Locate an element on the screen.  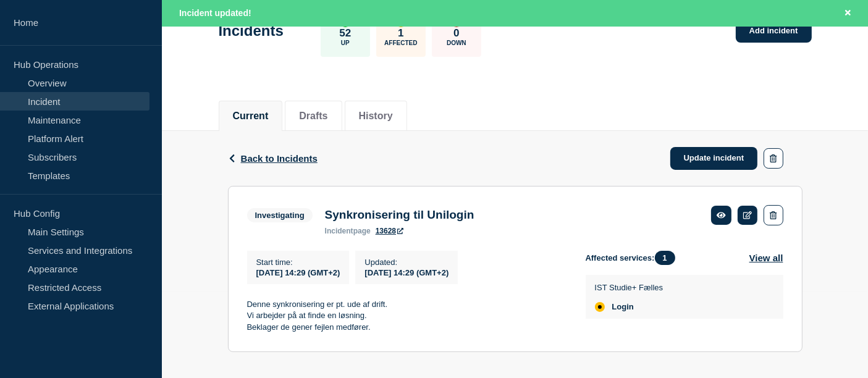
h1: Incidents is located at coordinates (251, 31).